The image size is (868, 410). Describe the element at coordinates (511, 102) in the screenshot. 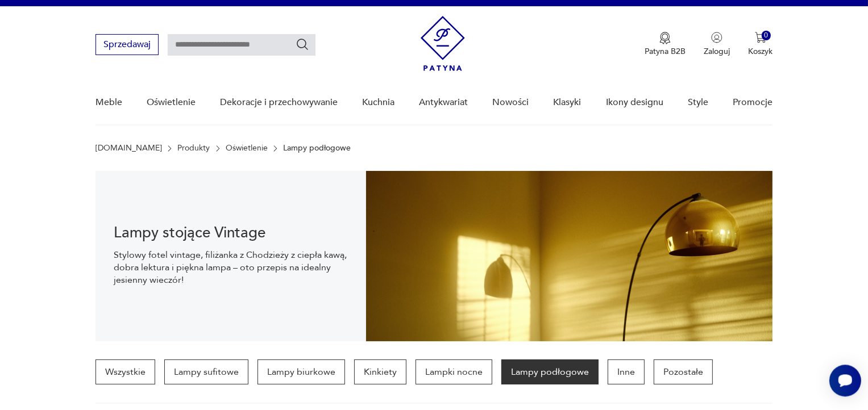

I see `a: Nowości` at that location.